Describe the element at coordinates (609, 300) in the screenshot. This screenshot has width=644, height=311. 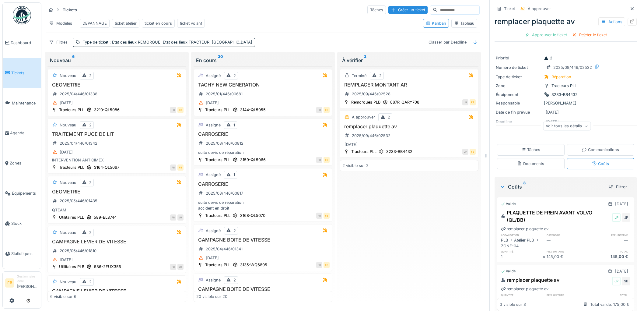
I see `div: 15,00 €` at that location.